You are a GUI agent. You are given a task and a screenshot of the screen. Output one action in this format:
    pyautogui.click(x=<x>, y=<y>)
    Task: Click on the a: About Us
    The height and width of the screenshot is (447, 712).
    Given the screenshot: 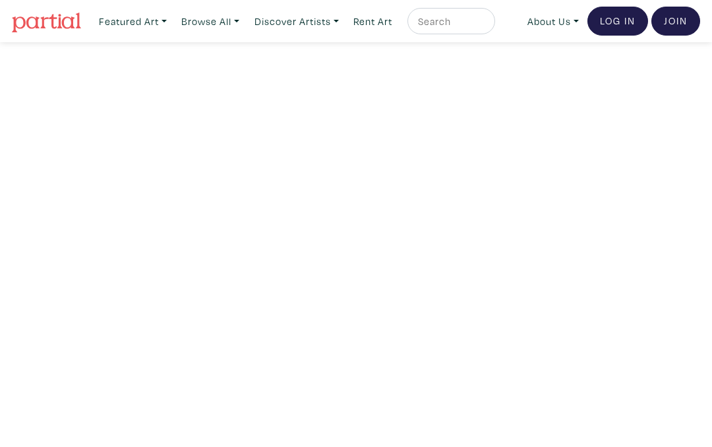 What is the action you would take?
    pyautogui.click(x=553, y=21)
    